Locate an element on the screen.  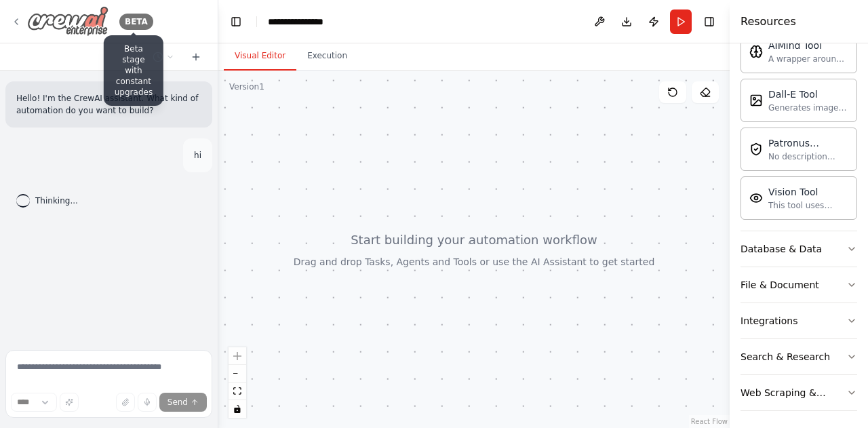
p: Hello! I'm the CrewAI assistant. What kind of automation do you want to build? is located at coordinates (109, 104).